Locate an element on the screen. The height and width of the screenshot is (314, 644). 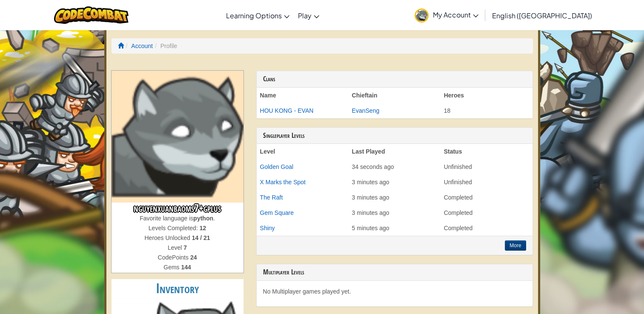
th: Status is located at coordinates (487, 152).